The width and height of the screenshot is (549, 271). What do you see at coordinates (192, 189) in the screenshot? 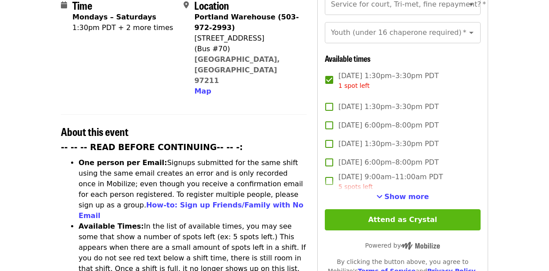
I see `li: Signups submitted for the same shift using the same email creates an error and is only recorded o...` at bounding box center [192, 189].